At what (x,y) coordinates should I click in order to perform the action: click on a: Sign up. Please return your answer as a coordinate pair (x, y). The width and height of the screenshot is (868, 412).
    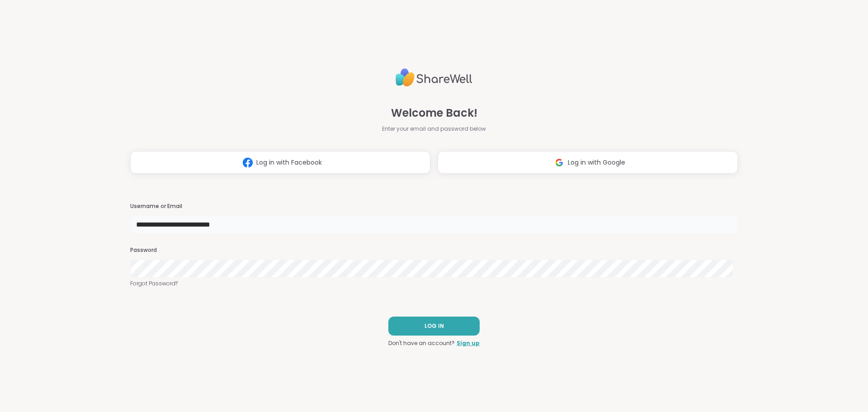
    Looking at the image, I should click on (468, 343).